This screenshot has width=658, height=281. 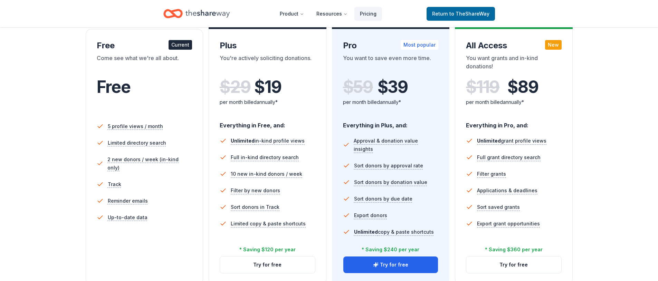 I want to click on span: Limited directory search, so click(x=137, y=143).